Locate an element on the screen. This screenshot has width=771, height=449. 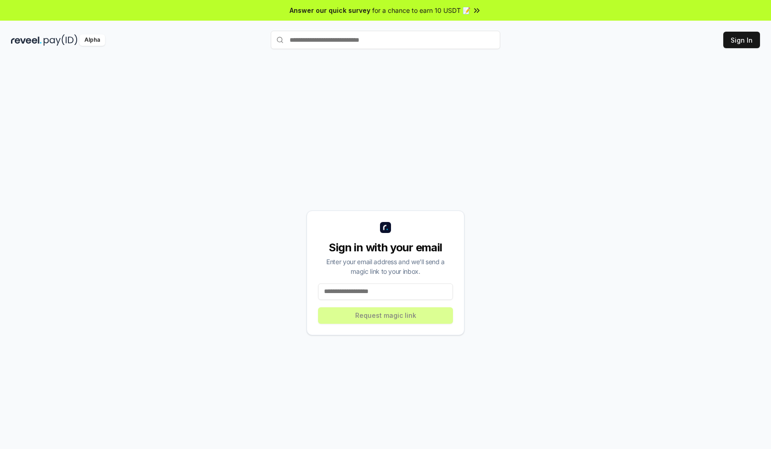
span: for a chance to earn 10 USDT 📝 is located at coordinates (421, 10).